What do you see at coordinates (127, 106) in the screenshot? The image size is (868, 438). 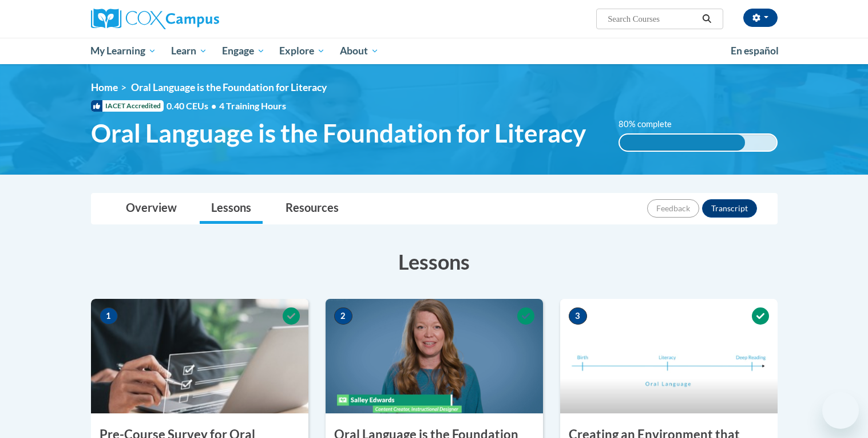 I see `span: IACET Accredited` at bounding box center [127, 106].